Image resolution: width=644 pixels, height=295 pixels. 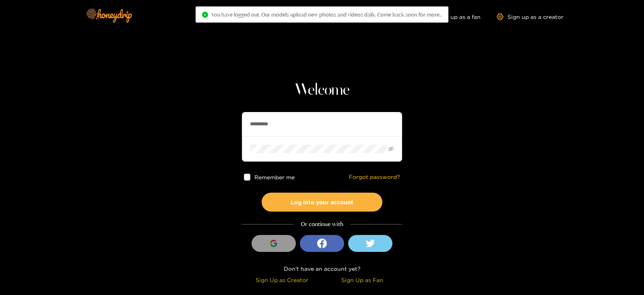 What do you see at coordinates (362, 279) in the screenshot?
I see `div: Sign Up as Fan` at bounding box center [362, 279].